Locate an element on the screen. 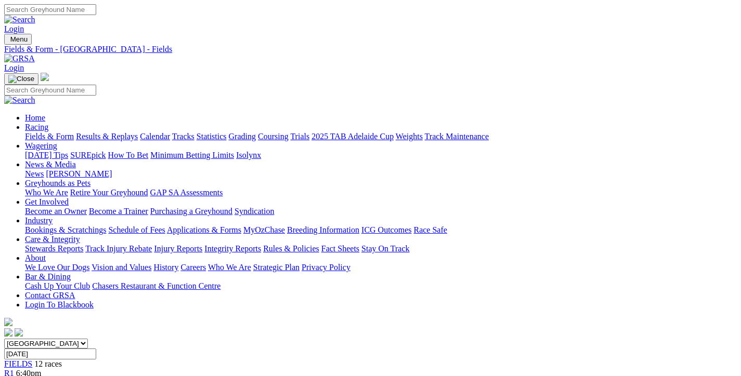  a: 2025 TAB Adelaide Cup is located at coordinates (352, 136).